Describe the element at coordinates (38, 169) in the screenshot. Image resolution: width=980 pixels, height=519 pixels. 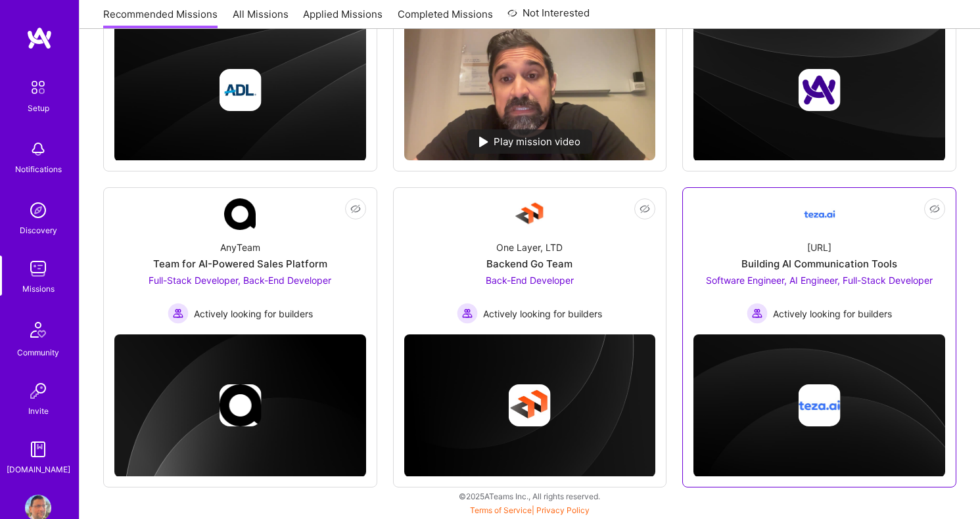
I see `div: Notifications` at that location.